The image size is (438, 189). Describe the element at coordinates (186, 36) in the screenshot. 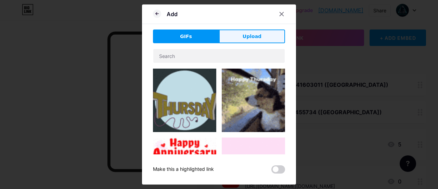

I see `button: GIFs` at that location.